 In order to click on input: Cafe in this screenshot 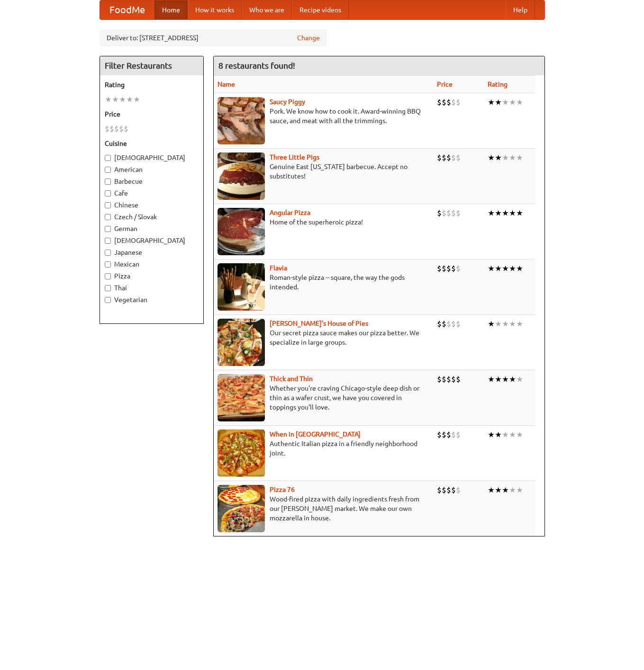, I will do `click(108, 193)`.